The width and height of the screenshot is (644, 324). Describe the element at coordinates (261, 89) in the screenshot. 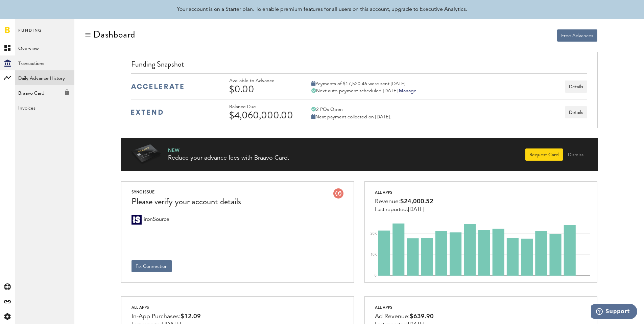

I see `div: $0.00` at that location.